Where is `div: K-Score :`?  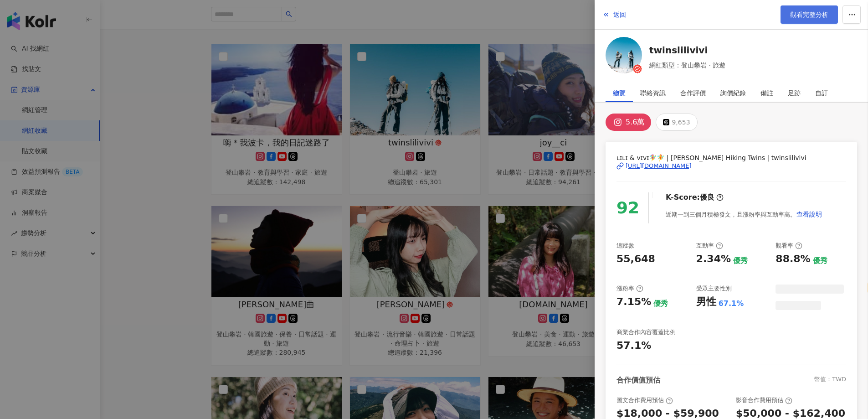 div: K-Score : is located at coordinates (695, 197).